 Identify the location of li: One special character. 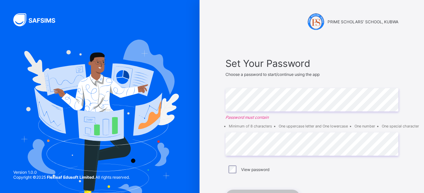
(400, 126).